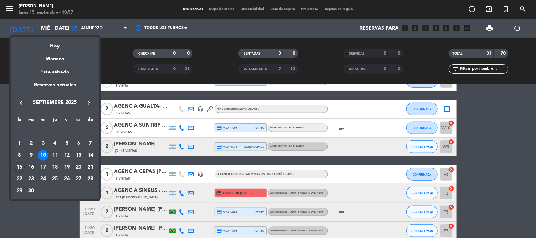  I want to click on div: 10, so click(43, 156).